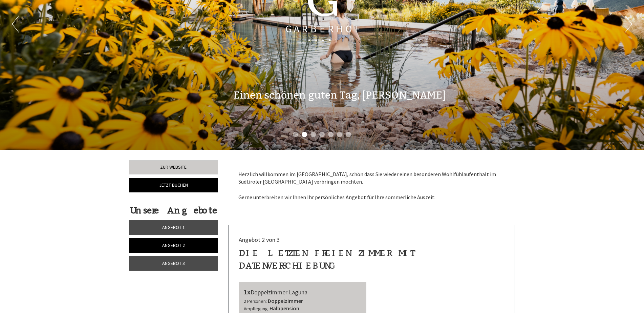 The height and width of the screenshot is (313, 644). Describe the element at coordinates (173, 263) in the screenshot. I see `span: Angebot 3` at that location.